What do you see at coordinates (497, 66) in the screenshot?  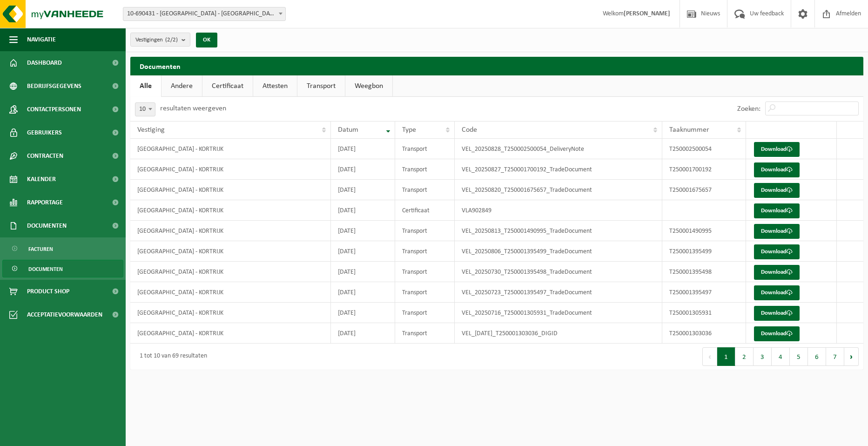 I see `h2: Documenten` at bounding box center [497, 66].